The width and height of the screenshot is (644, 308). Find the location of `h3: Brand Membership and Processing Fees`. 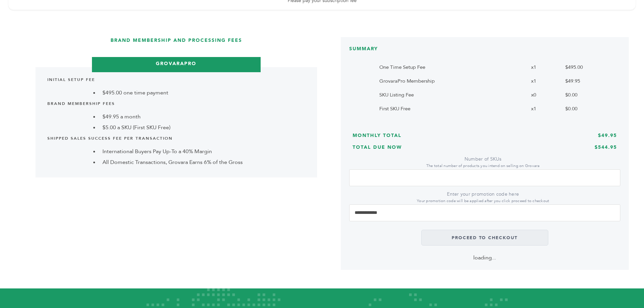

h3: Brand Membership and Processing Fees is located at coordinates (176, 43).